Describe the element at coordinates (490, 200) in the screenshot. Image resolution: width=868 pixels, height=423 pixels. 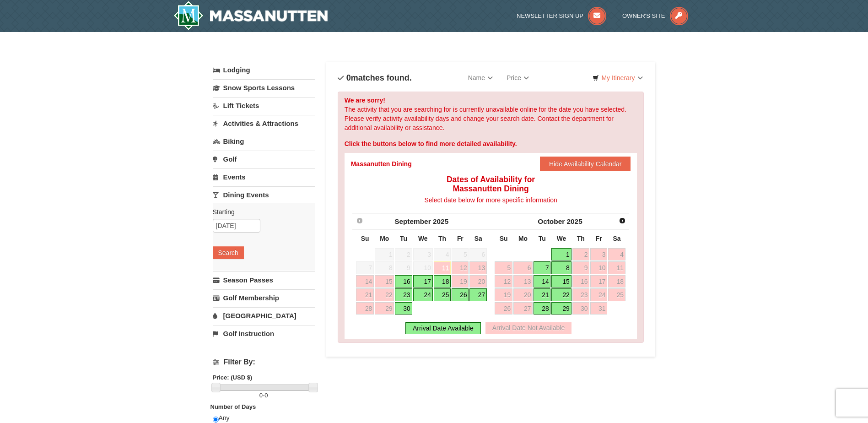
I see `span: Select date below for more specific information` at that location.